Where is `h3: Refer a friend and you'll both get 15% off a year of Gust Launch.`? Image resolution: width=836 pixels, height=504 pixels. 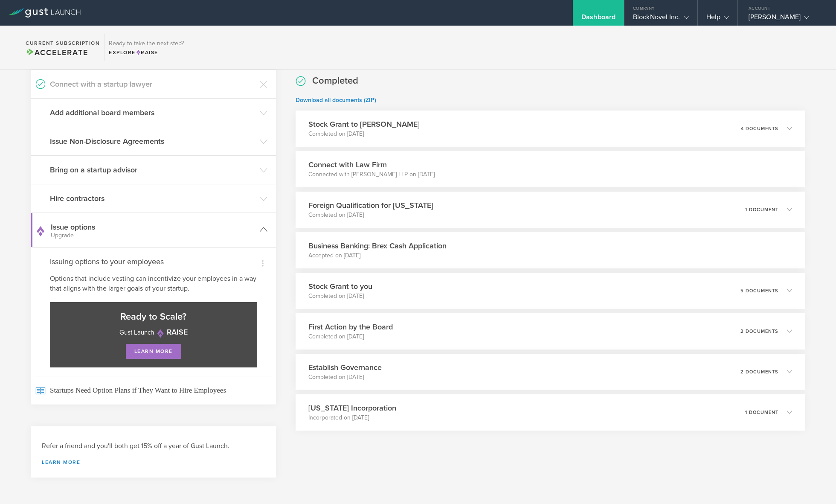 h3: Refer a friend and you'll both get 15% off a year of Gust Launch. is located at coordinates (154, 446).